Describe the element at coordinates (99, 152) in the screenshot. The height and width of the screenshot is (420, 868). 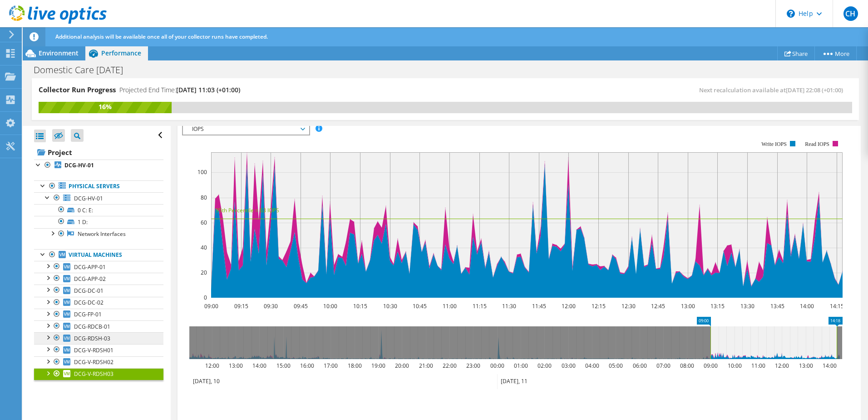
I see `a: Project` at that location.